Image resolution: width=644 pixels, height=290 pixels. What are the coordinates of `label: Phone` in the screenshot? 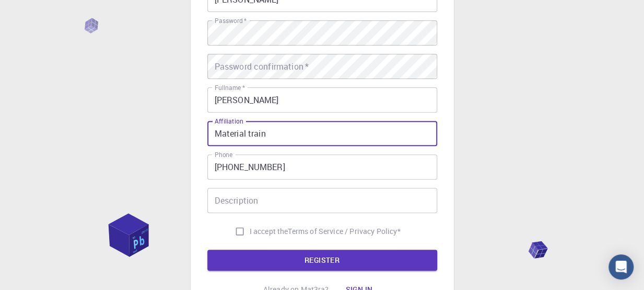 It's located at (224, 154).